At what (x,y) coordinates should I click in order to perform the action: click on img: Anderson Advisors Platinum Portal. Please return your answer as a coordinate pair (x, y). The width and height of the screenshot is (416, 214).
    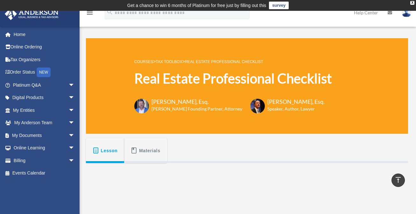
    Looking at the image, I should click on (31, 14).